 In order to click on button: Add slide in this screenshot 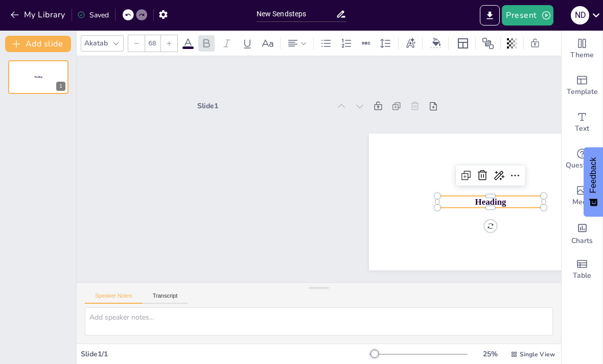, I will do `click(38, 44)`.